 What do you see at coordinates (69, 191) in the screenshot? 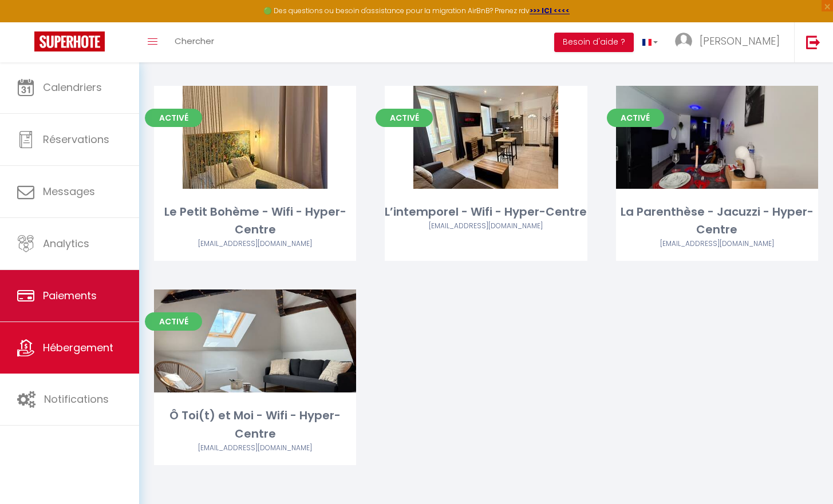
I see `span: Messages` at bounding box center [69, 191].